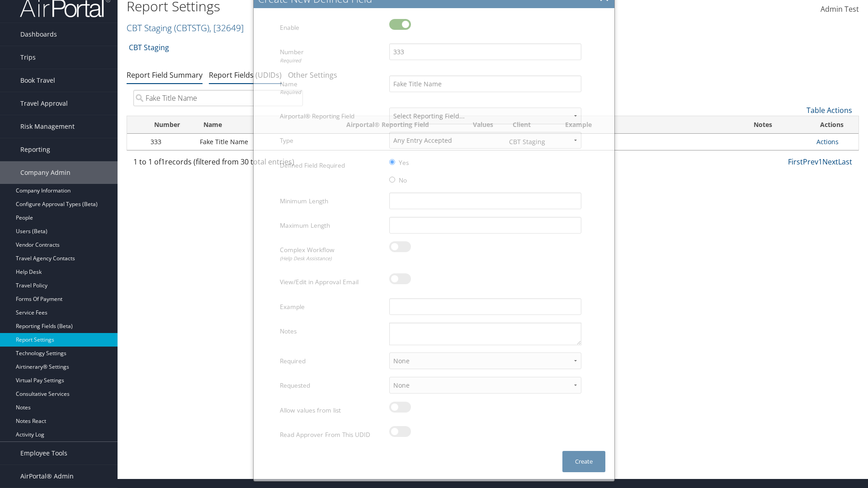 This screenshot has width=868, height=488. What do you see at coordinates (331, 56) in the screenshot?
I see `label: Number` at bounding box center [331, 56].